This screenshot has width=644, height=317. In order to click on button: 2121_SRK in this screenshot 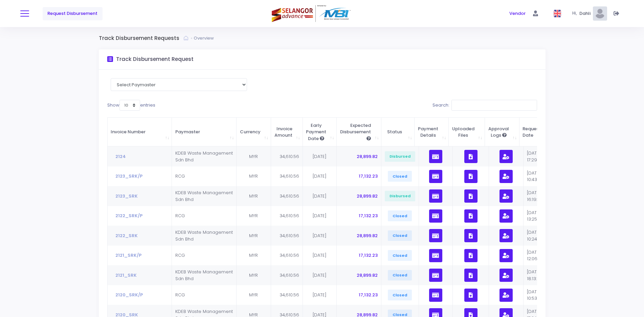, I will do `click(126, 276)`.